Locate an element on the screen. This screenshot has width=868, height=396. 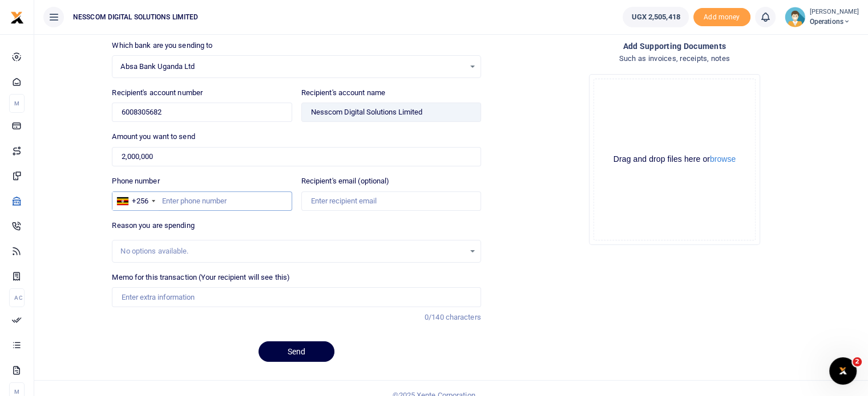
label: Amount you want to send is located at coordinates (153, 137).